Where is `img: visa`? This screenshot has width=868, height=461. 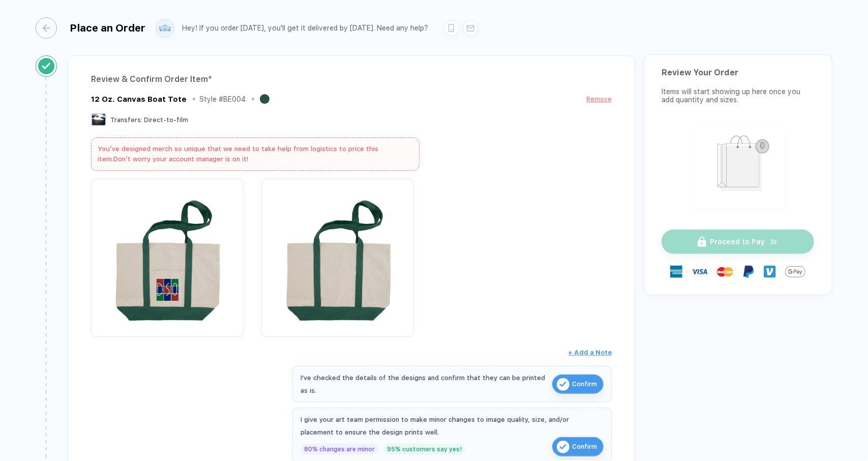 img: visa is located at coordinates (700, 272).